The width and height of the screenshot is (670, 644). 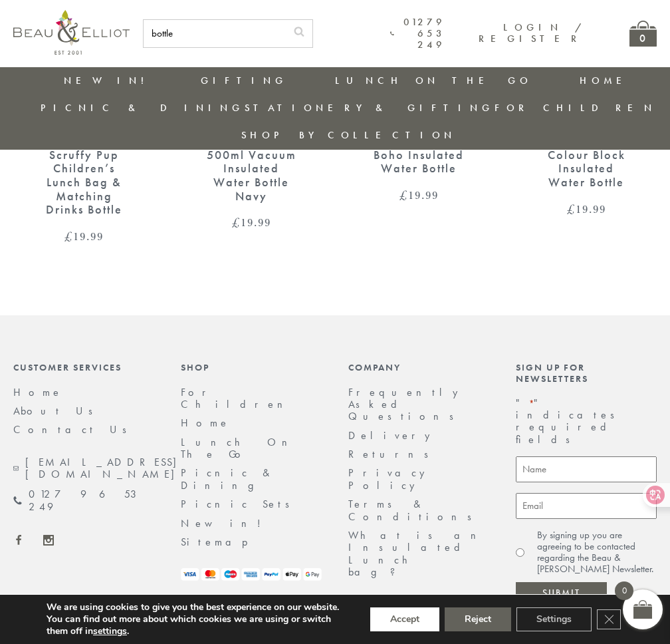 What do you see at coordinates (478, 619) in the screenshot?
I see `button: Reject` at bounding box center [478, 619].